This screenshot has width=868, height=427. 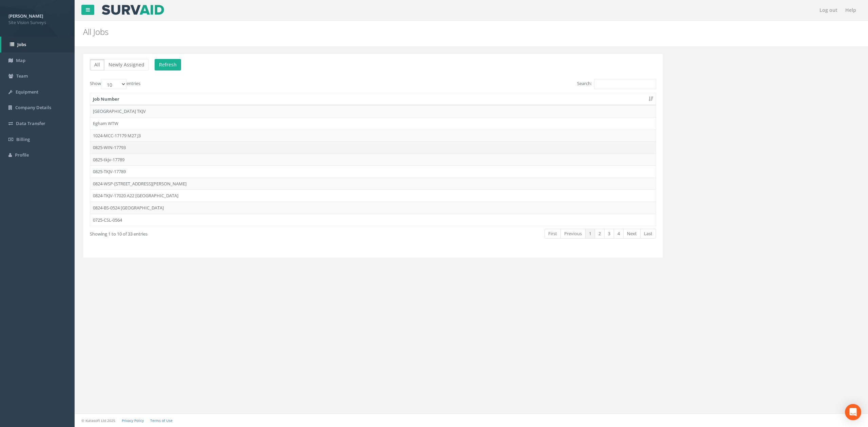 What do you see at coordinates (373, 220) in the screenshot?
I see `td: 0725-CSL-0564` at bounding box center [373, 220].